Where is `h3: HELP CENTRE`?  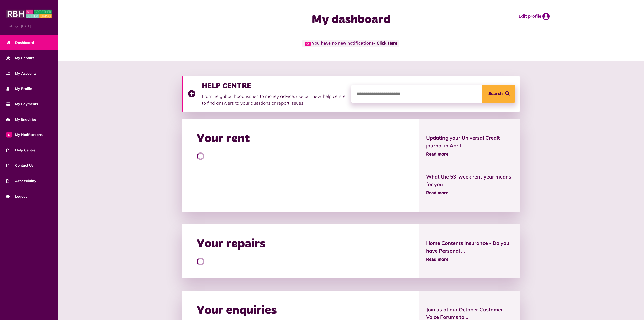
h3: HELP CENTRE is located at coordinates (274, 86).